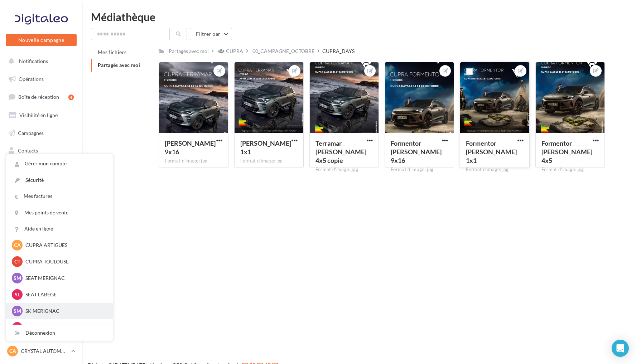 This screenshot has height=364, width=636. Describe the element at coordinates (34, 61) in the screenshot. I see `span: Notifications` at that location.